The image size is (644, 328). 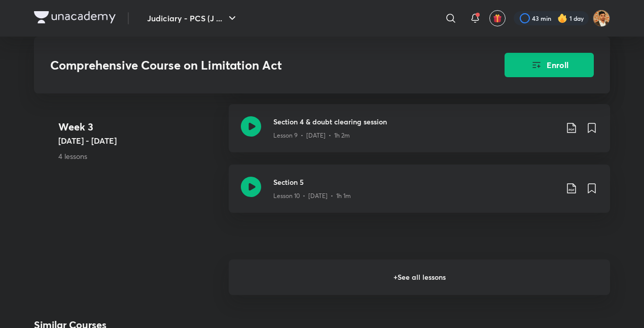 I want to click on h4: Week 3, so click(x=139, y=127).